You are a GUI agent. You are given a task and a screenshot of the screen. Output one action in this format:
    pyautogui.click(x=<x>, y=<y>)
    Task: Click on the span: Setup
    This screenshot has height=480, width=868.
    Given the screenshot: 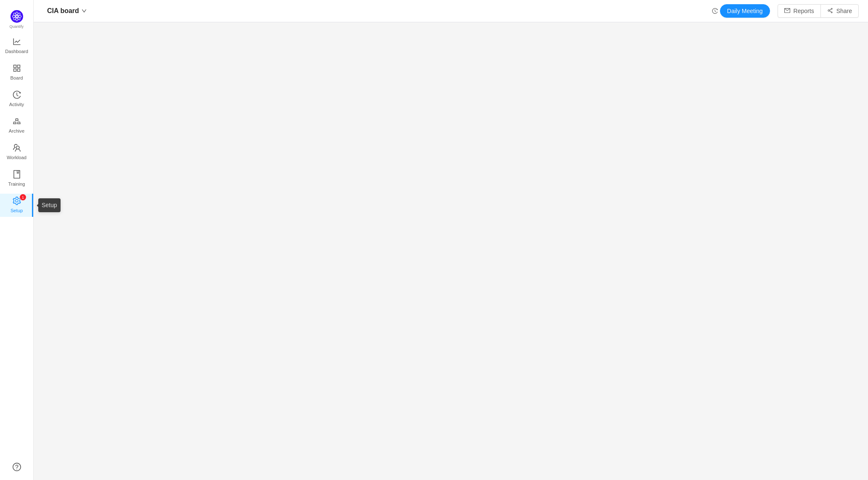 What is the action you would take?
    pyautogui.click(x=16, y=211)
    